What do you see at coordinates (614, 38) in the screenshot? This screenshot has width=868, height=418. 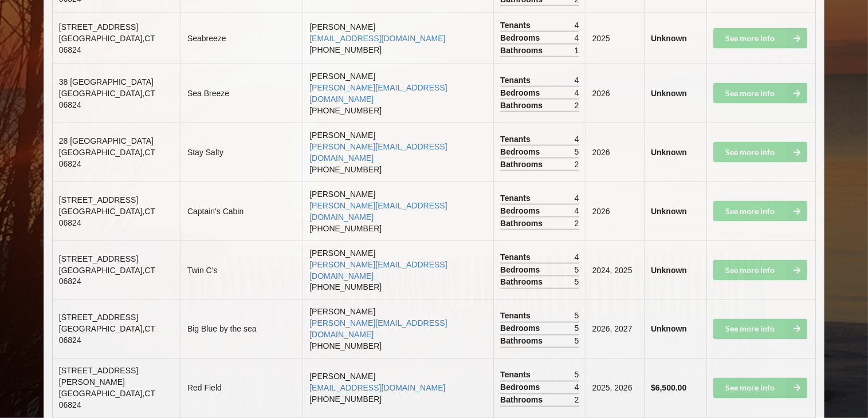 I see `td: 2025` at bounding box center [614, 38].